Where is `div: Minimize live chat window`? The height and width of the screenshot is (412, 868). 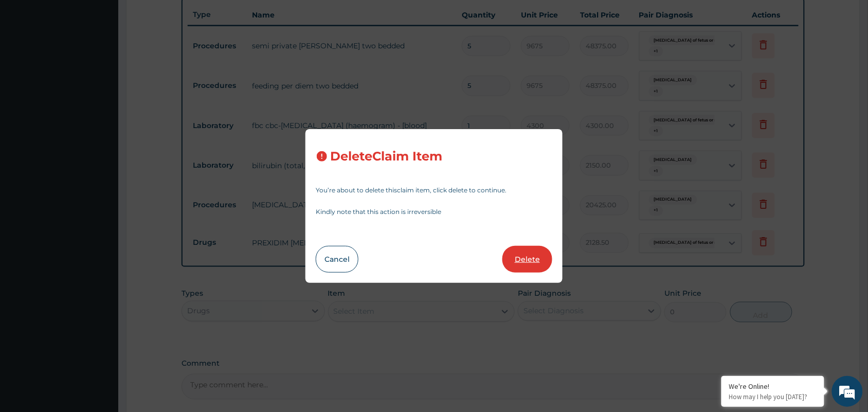 div: Minimize live chat window is located at coordinates (181, 17).